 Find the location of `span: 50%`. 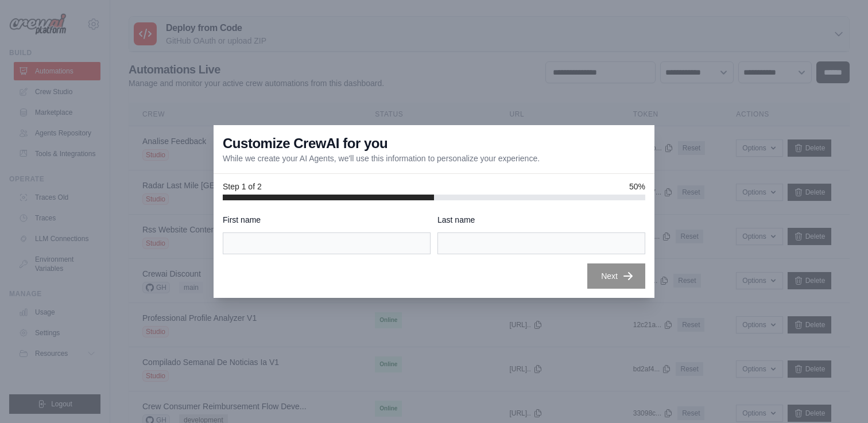

span: 50% is located at coordinates (637, 186).